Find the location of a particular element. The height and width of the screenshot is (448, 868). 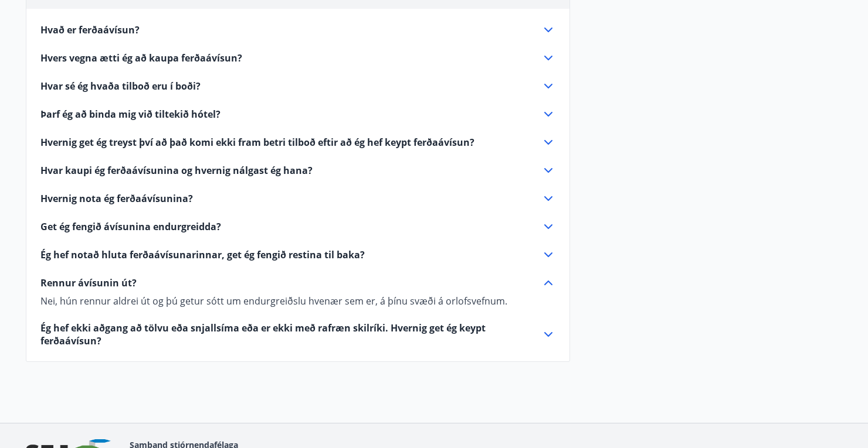

p: Nei, hún rennur aldrei út og þú getur sótt um endurgreiðslu hvenær sem er, á þínu svæði á orlofsv... is located at coordinates (298, 301).